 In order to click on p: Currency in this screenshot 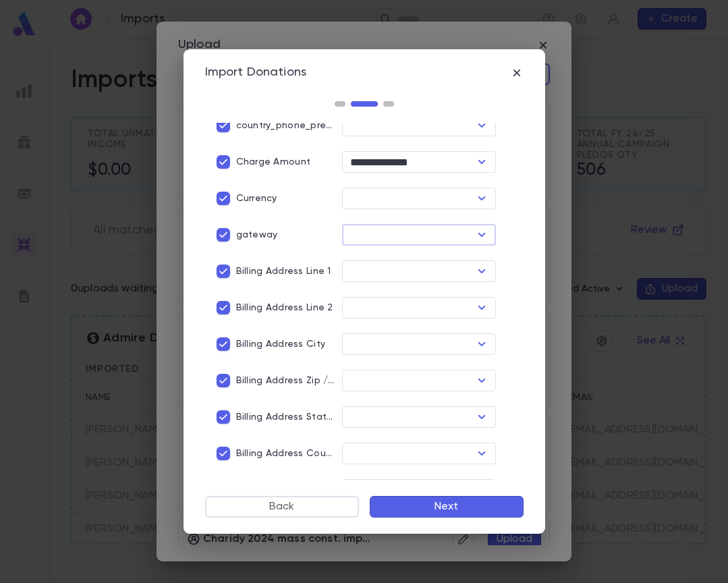, I will do `click(257, 199)`.